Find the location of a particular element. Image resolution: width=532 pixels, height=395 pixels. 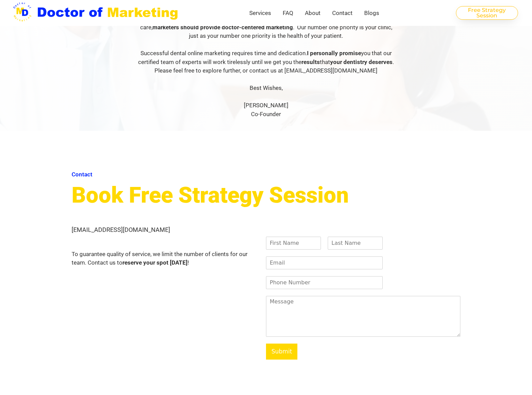

h4: Book Free Strategy Session is located at coordinates (266, 195).